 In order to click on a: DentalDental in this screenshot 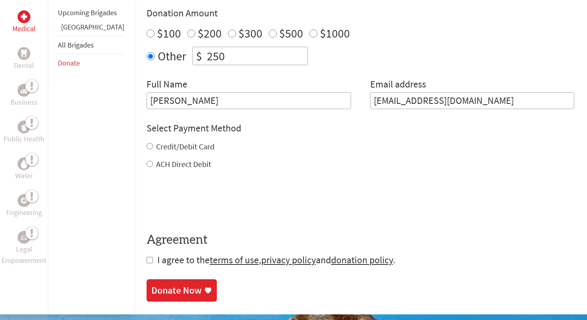, I will do `click(24, 59)`.